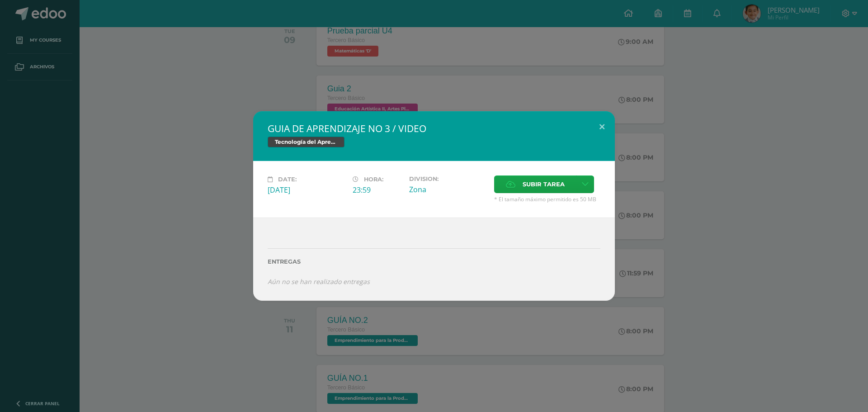 Image resolution: width=868 pixels, height=412 pixels. Describe the element at coordinates (543, 184) in the screenshot. I see `span: Subir tarea` at that location.